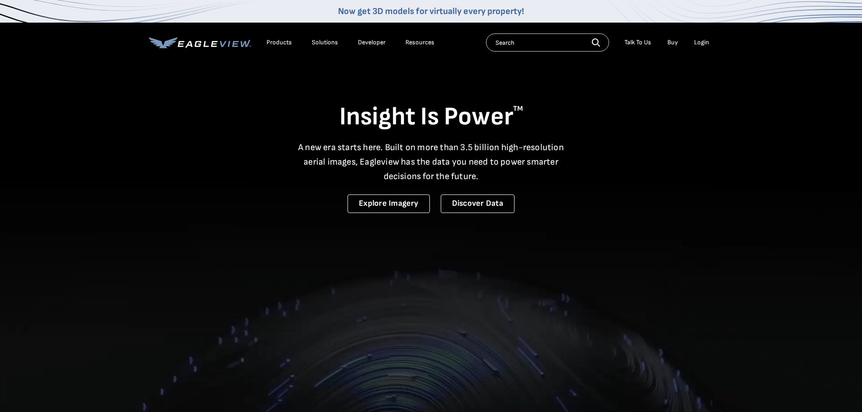 The height and width of the screenshot is (412, 862). Describe the element at coordinates (701, 43) in the screenshot. I see `div: Login` at that location.